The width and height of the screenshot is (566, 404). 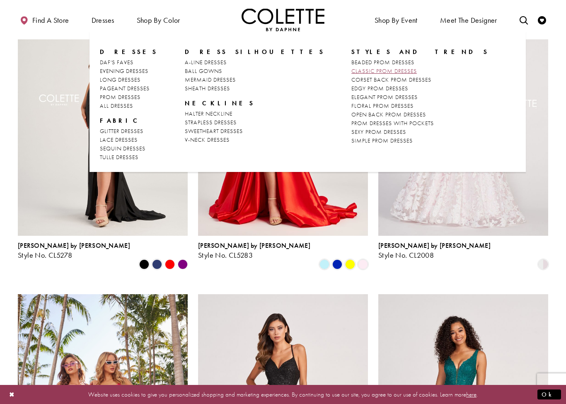 I want to click on a: MERMAID DRESSES, so click(x=254, y=80).